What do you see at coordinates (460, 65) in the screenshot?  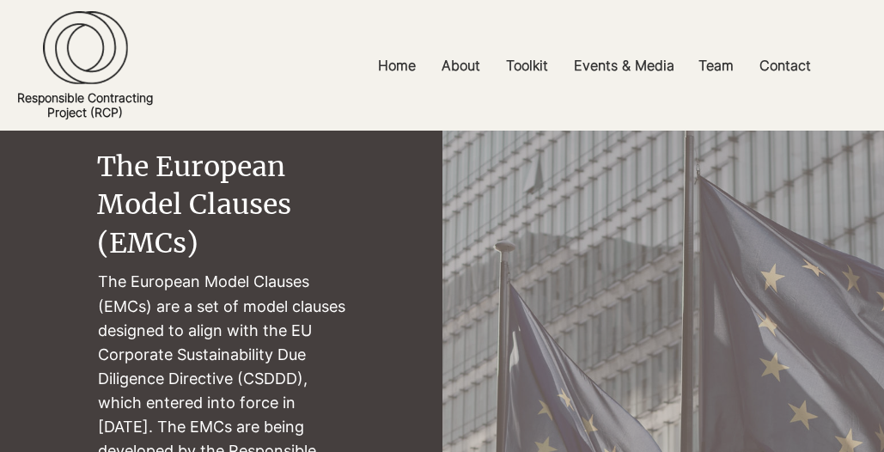 I see `a: About` at bounding box center [460, 65].